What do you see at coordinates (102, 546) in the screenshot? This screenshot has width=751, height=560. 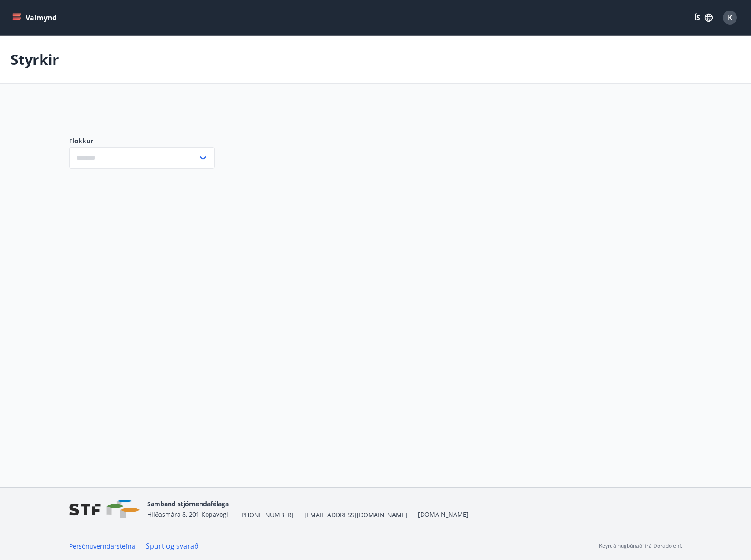 I see `a: Persónuverndarstefna` at bounding box center [102, 546].